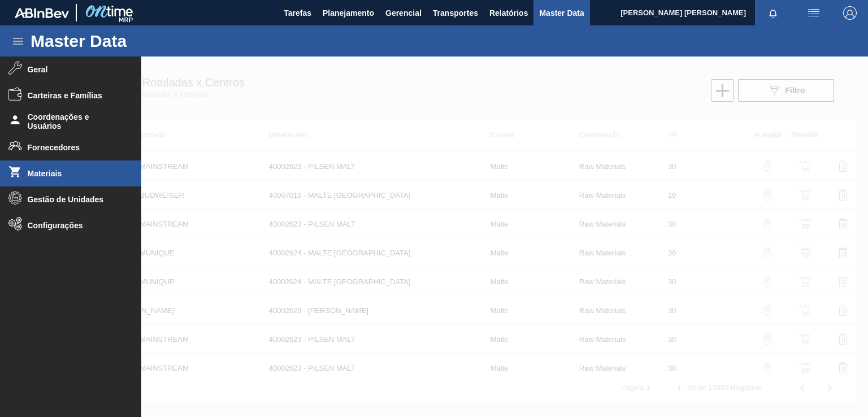 This screenshot has height=417, width=868. Describe the element at coordinates (455, 13) in the screenshot. I see `span: Transportes` at that location.